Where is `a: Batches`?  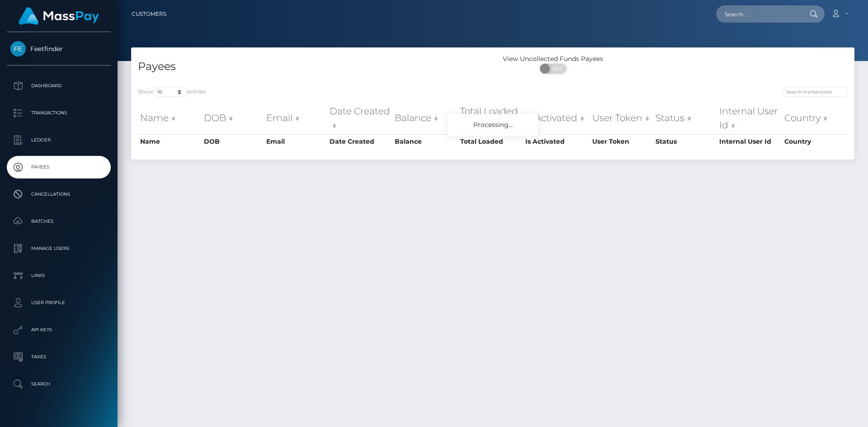
a: Batches is located at coordinates (59, 221).